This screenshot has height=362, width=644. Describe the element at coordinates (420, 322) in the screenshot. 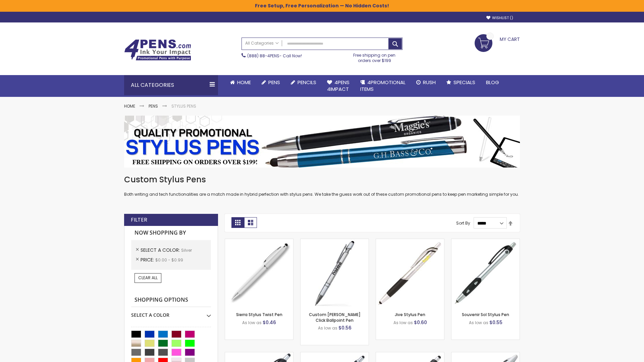

I see `span: $0.60` at that location.